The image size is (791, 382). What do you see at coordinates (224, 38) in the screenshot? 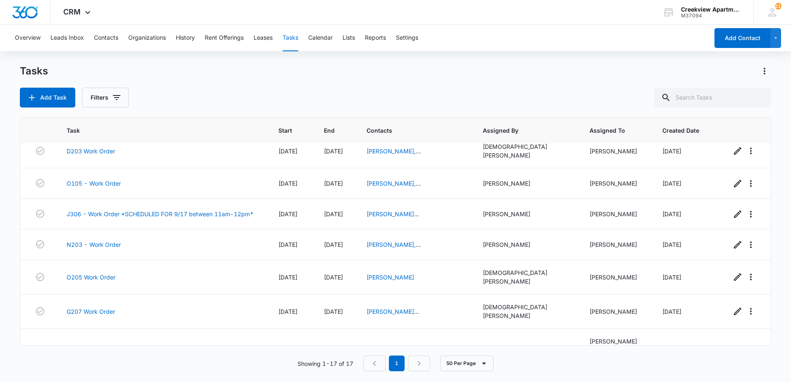
I see `button: Rent Offerings` at bounding box center [224, 38].